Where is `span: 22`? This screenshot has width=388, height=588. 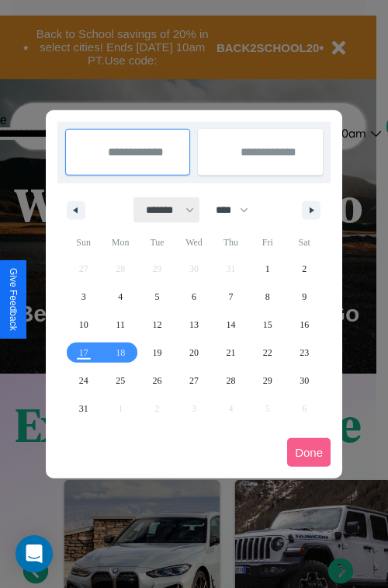 span: 22 is located at coordinates (267, 353).